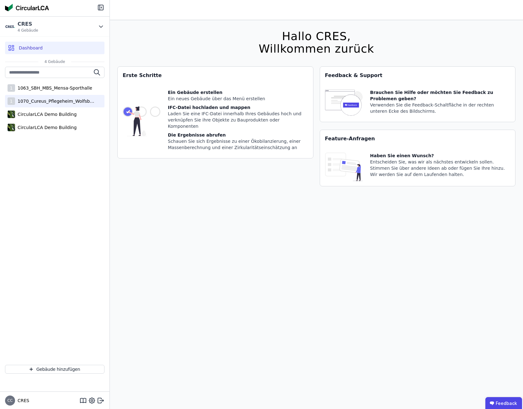 The width and height of the screenshot is (523, 409). What do you see at coordinates (344, 167) in the screenshot?
I see `img: feature_request_tile-UiXE1qGU.svg` at bounding box center [344, 167].